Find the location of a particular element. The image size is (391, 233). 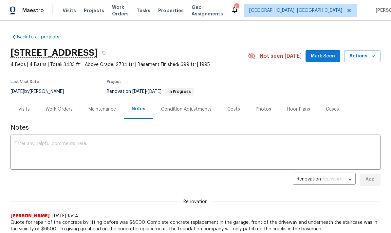

div: Costs is located at coordinates (234, 109).